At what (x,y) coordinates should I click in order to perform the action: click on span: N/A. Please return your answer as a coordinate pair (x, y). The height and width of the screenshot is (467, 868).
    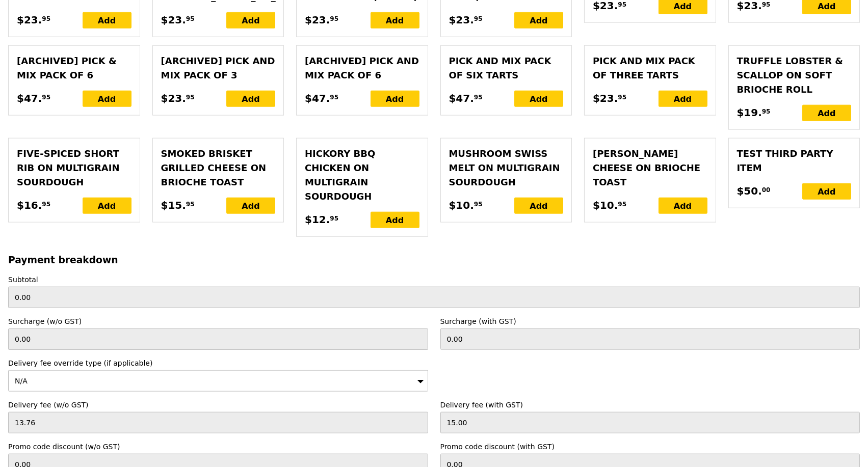
    Looking at the image, I should click on (21, 381).